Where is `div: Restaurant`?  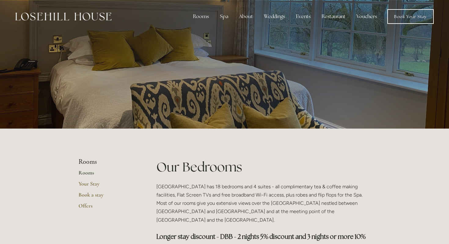
div: Restaurant is located at coordinates (334, 17).